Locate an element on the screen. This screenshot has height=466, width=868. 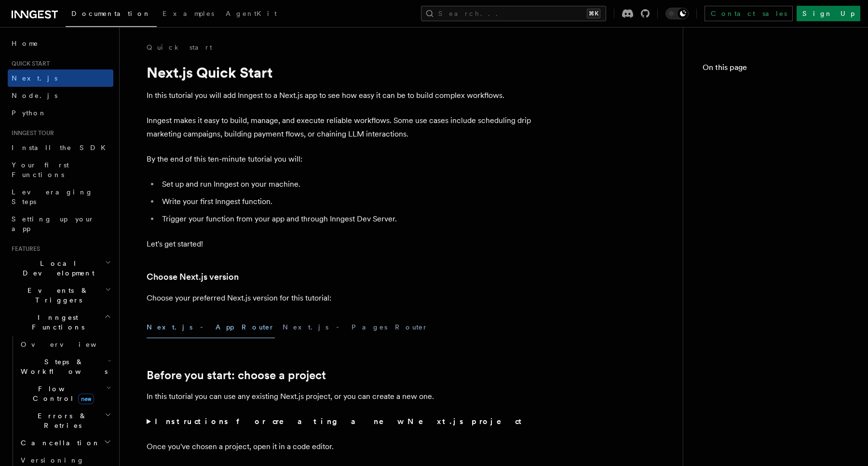
button: Flow Controlnew is located at coordinates (65, 394).